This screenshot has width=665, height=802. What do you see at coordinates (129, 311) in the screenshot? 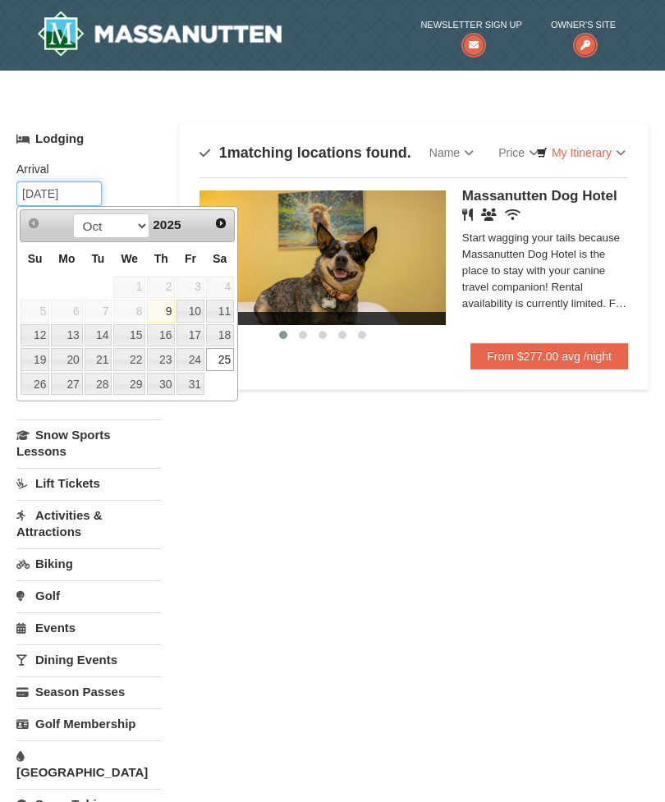
I see `span: 8` at bounding box center [129, 311].